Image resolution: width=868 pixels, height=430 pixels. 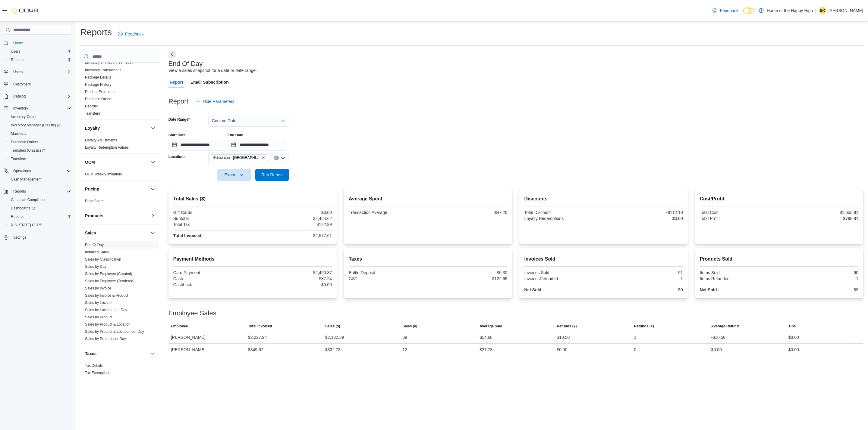 What do you see at coordinates (153, 216) in the screenshot?
I see `button: Products` at bounding box center [153, 216].